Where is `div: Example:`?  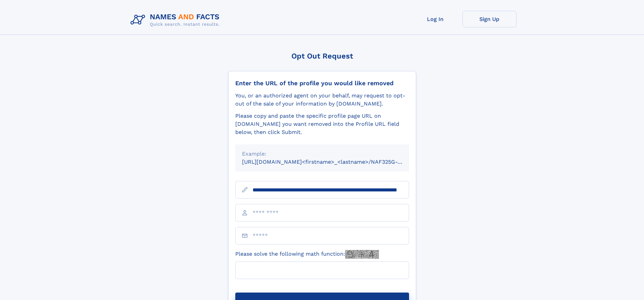 div: Example: is located at coordinates (322, 154).